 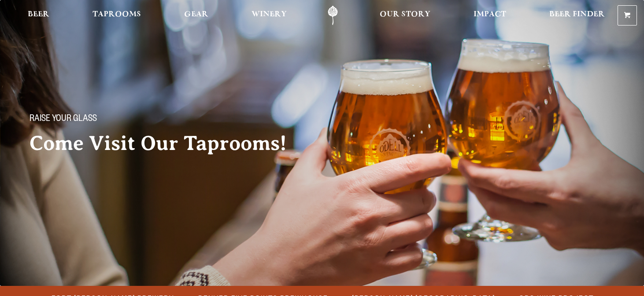 I want to click on a: Odell Home, so click(x=333, y=15).